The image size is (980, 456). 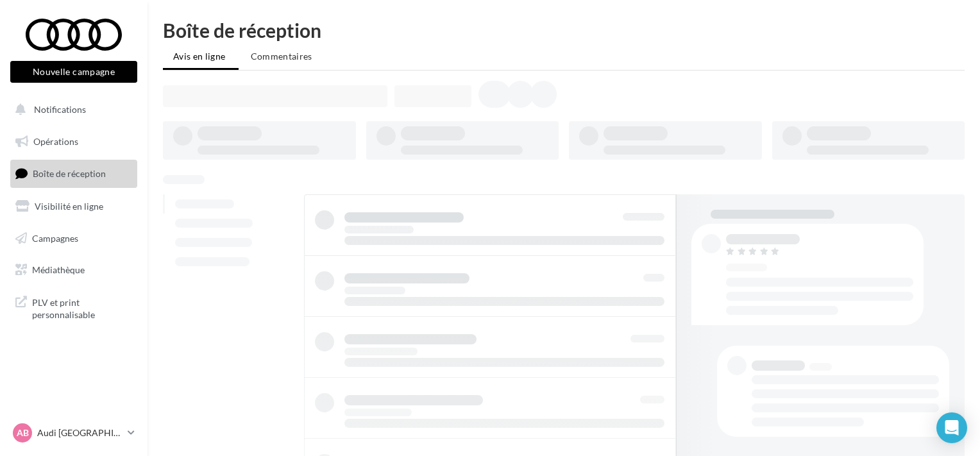 What do you see at coordinates (58, 270) in the screenshot?
I see `span: Médiathèque` at bounding box center [58, 270].